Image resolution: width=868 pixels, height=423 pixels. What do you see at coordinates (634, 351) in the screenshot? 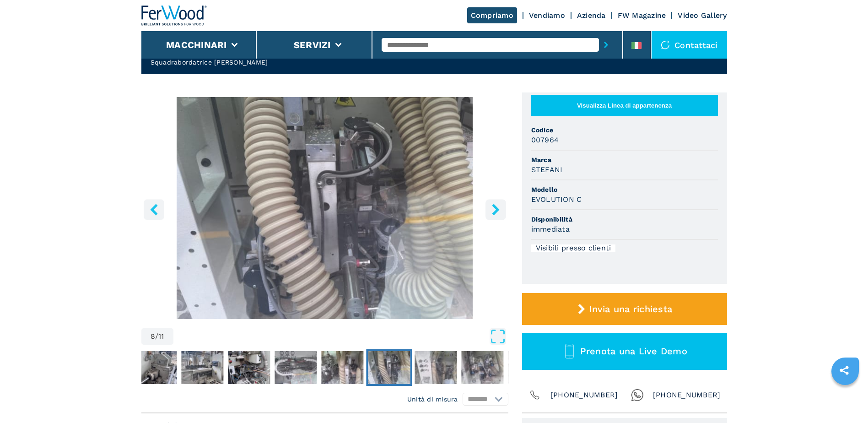
I see `span: Prenota una Live Demo` at bounding box center [634, 351].